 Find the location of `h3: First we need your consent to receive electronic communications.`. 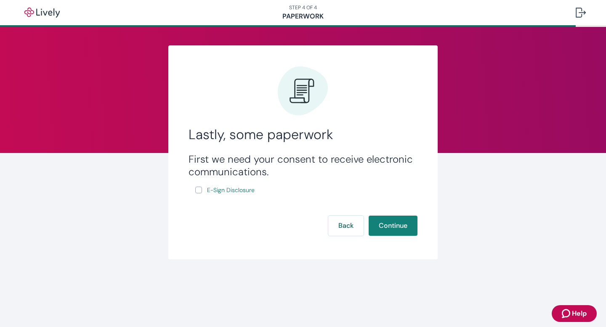

h3: First we need your consent to receive electronic communications. is located at coordinates (303, 166).